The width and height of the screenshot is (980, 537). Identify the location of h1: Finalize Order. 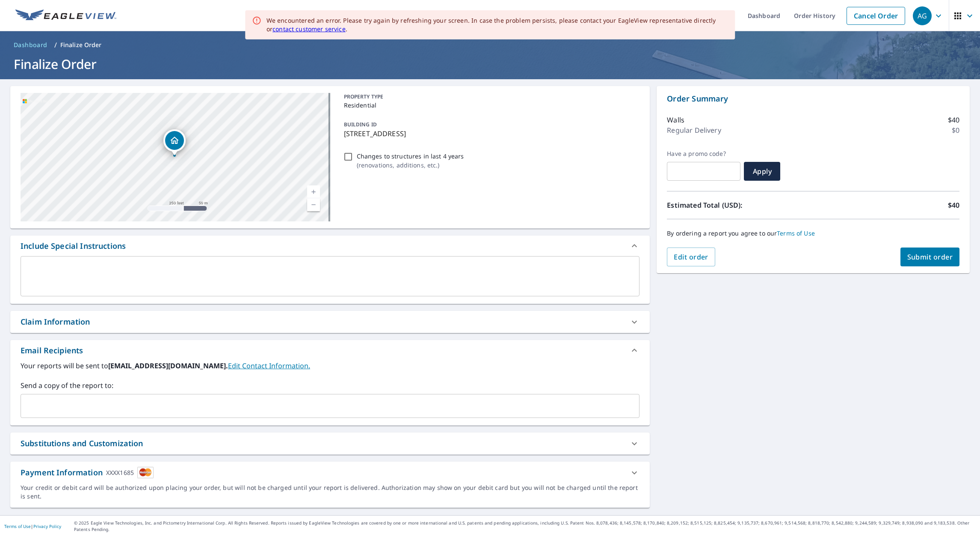
(490, 64).